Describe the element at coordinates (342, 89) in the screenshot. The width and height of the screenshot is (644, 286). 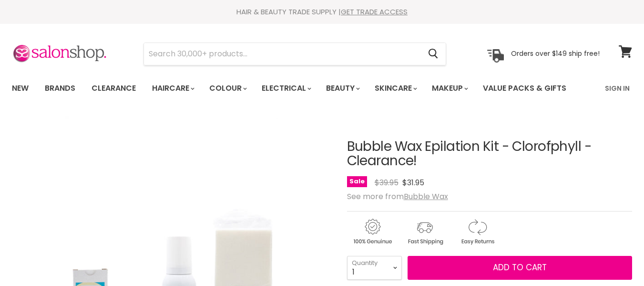
I see `a: Beauty` at that location.